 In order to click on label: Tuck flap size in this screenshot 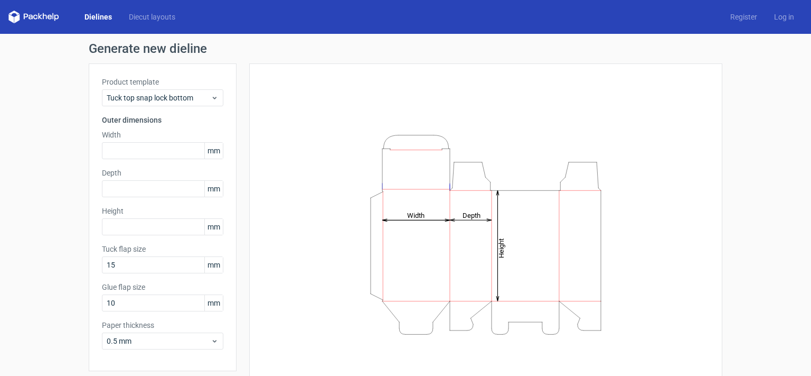, I will do `click(163, 249)`.